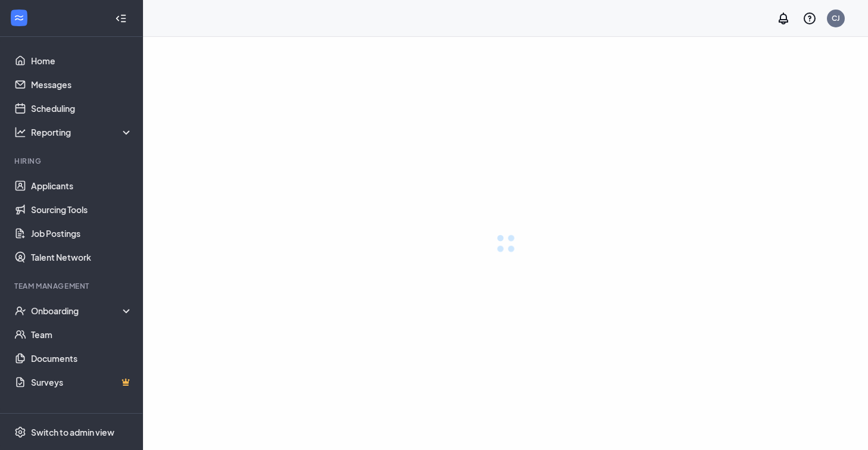  Describe the element at coordinates (82, 233) in the screenshot. I see `a: Job Postings` at that location.